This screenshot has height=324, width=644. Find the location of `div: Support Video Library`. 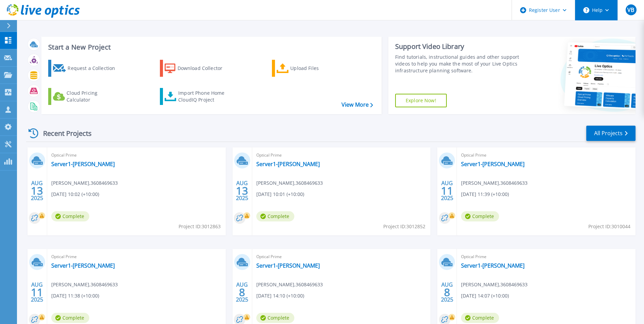

div: Support Video Library is located at coordinates (457, 46).